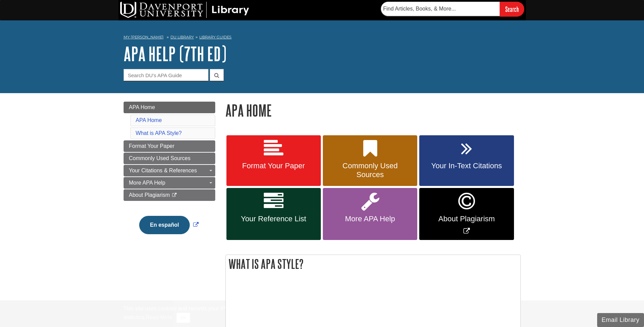 The image size is (644, 327). I want to click on a: Read More, so click(159, 317).